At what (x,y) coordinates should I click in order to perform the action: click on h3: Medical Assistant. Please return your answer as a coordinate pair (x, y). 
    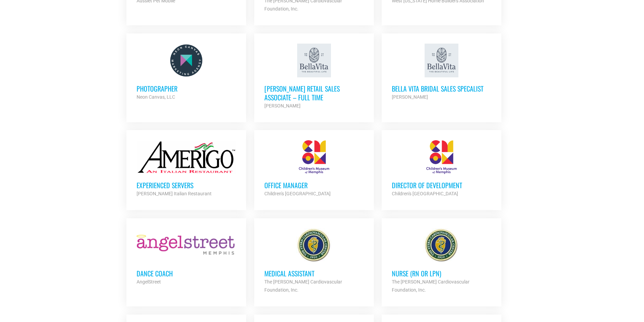
    Looking at the image, I should click on (314, 274).